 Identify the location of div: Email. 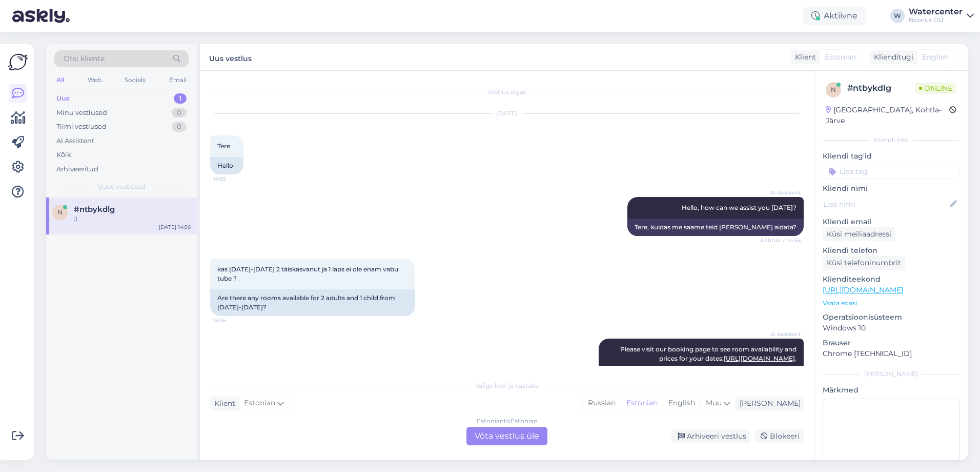
(178, 80).